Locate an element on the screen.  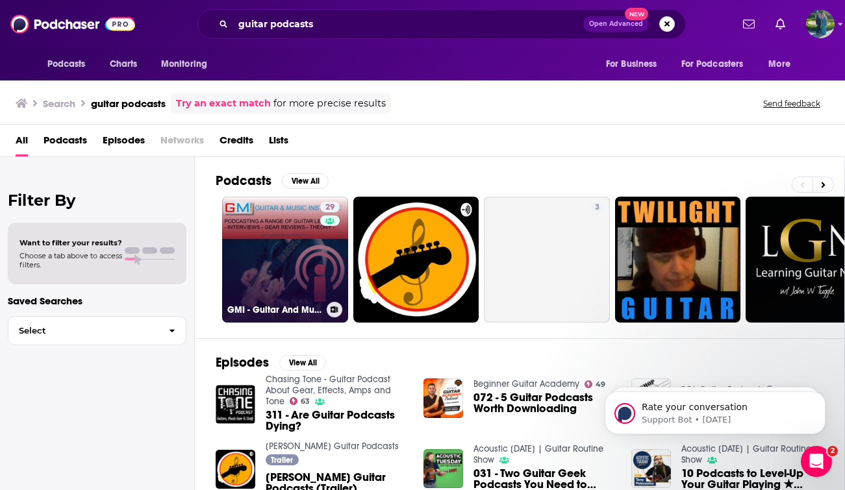
span: For Business is located at coordinates (631, 64).